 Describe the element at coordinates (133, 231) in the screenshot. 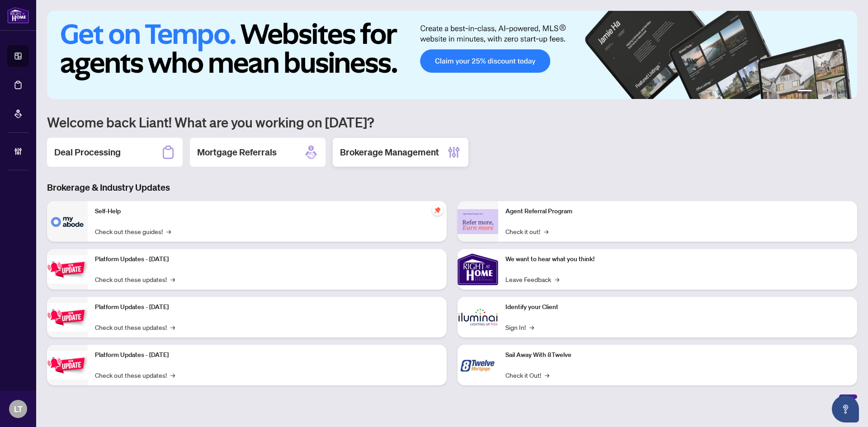

I see `a: Check out these guides!→` at that location.